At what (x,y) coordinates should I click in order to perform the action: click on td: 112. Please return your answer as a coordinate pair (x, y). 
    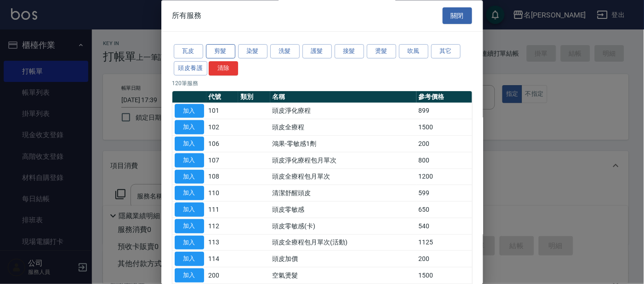
    Looking at the image, I should click on (223, 226).